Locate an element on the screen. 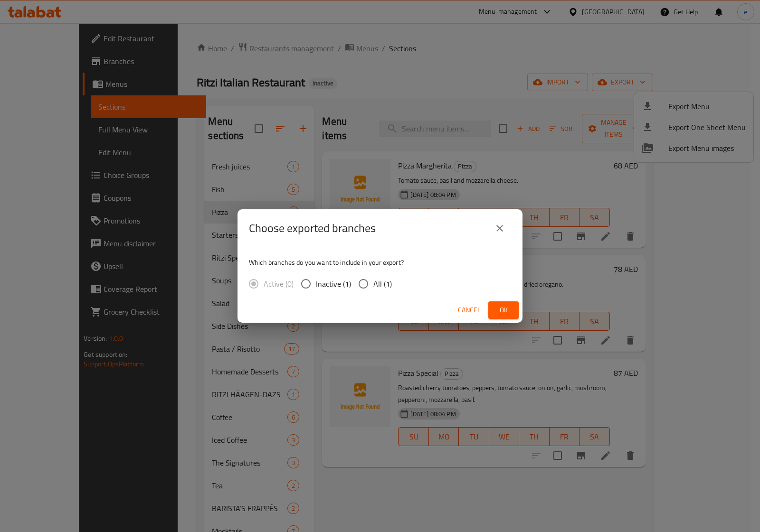  button: Ok is located at coordinates (504, 310).